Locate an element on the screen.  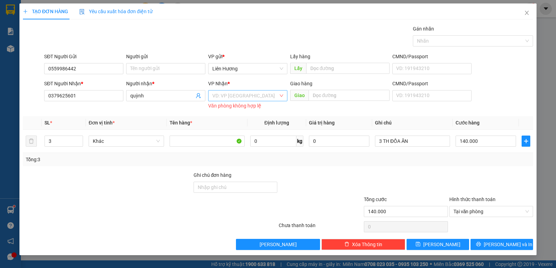
span: close is located at coordinates (526, 13).